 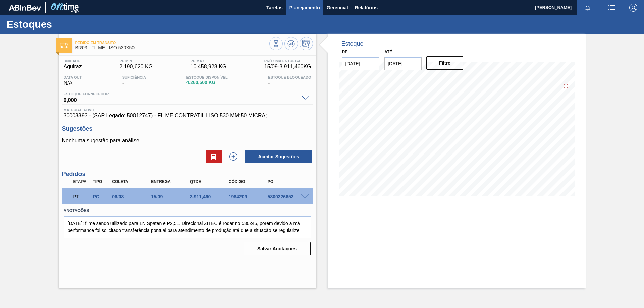 What do you see at coordinates (588, 8) in the screenshot?
I see `button: Notificações` at bounding box center [588, 8].